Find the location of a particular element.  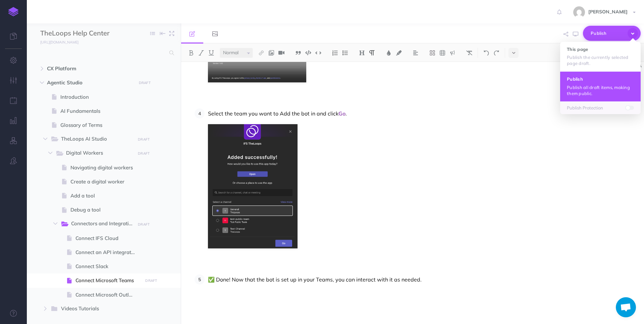

p: Publish all draft items, making them public. is located at coordinates (600, 90).